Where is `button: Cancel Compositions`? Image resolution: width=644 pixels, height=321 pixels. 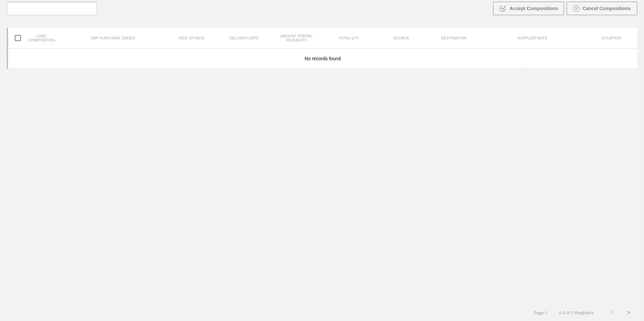 button: Cancel Compositions is located at coordinates (602, 8).